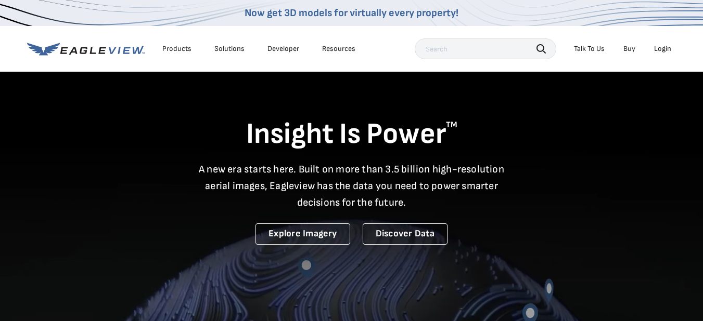 This screenshot has width=703, height=321. What do you see at coordinates (485, 49) in the screenshot?
I see `input: Search` at bounding box center [485, 49].